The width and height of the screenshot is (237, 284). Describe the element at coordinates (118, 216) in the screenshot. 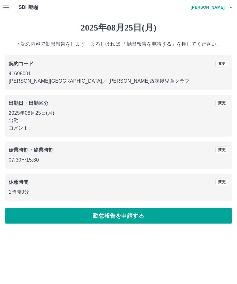

I see `button: 勤怠報告を申請する` at that location.